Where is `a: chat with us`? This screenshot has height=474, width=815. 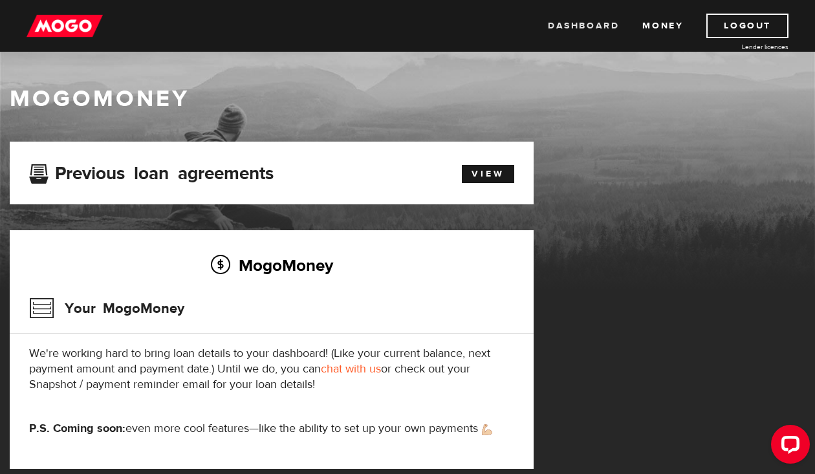
a: chat with us is located at coordinates (351, 369).